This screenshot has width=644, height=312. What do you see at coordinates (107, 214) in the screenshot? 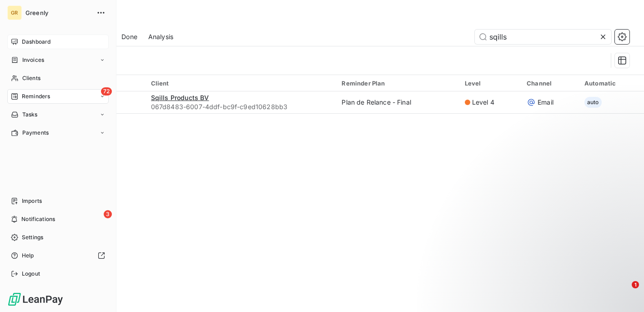
I see `span: 3` at bounding box center [107, 214].